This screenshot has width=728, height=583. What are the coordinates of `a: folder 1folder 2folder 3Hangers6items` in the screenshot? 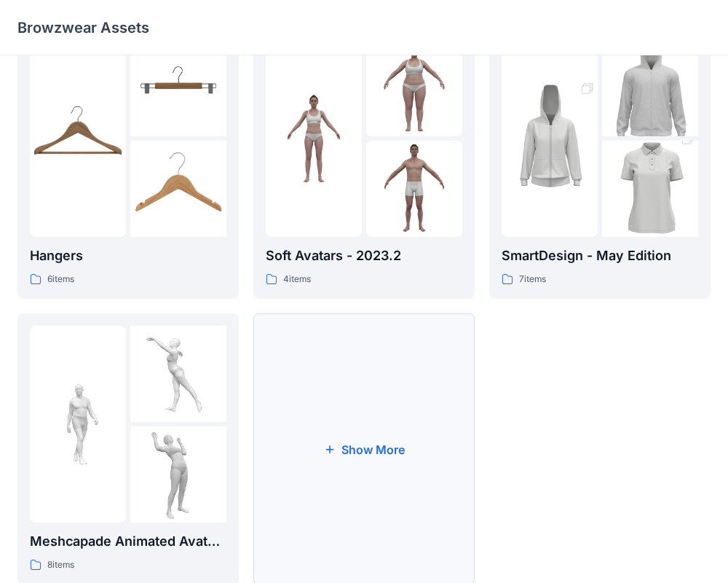 It's located at (128, 163).